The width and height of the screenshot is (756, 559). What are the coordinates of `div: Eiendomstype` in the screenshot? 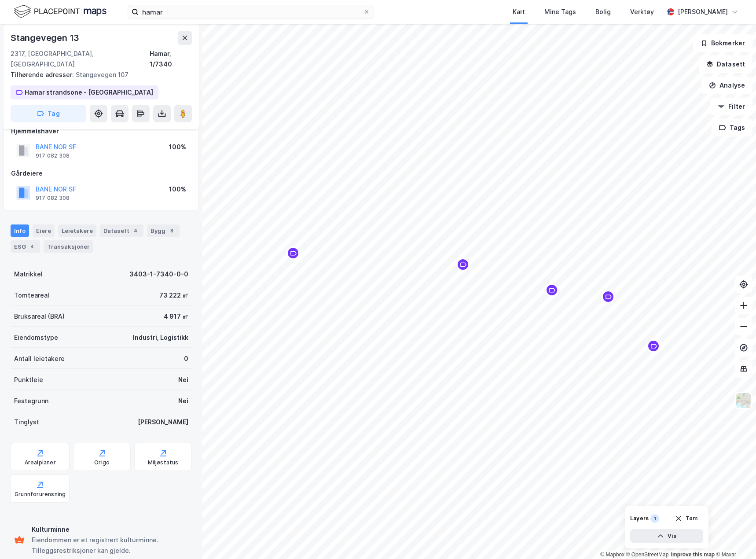 It's located at (36, 338).